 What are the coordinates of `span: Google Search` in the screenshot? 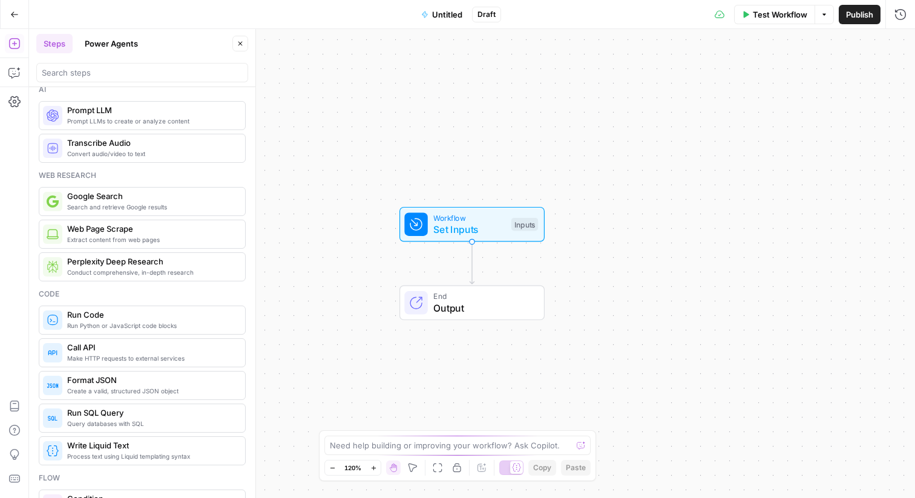 It's located at (151, 196).